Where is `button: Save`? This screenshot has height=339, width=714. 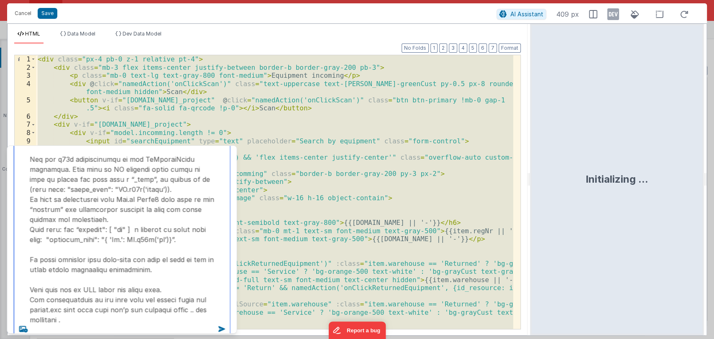
button: Save is located at coordinates (47, 13).